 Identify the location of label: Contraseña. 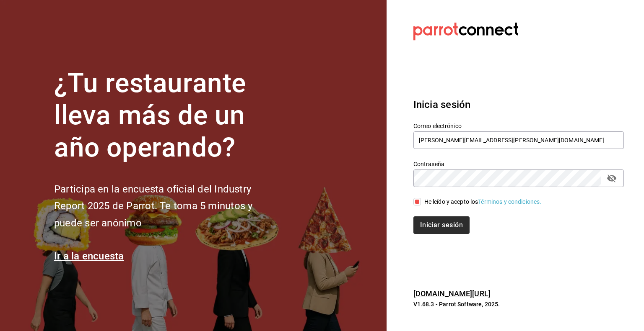
(518, 164).